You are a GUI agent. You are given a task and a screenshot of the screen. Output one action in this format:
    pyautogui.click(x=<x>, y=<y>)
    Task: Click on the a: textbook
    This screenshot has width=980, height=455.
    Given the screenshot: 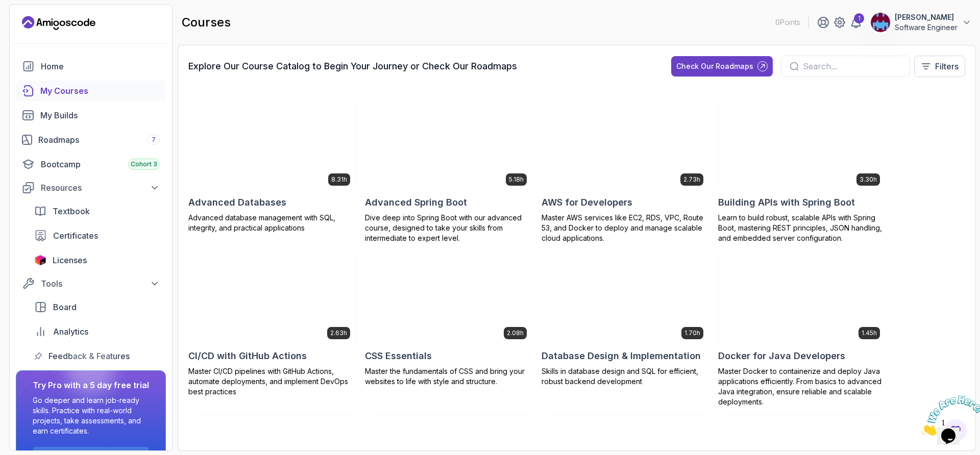 What is the action you would take?
    pyautogui.click(x=97, y=211)
    